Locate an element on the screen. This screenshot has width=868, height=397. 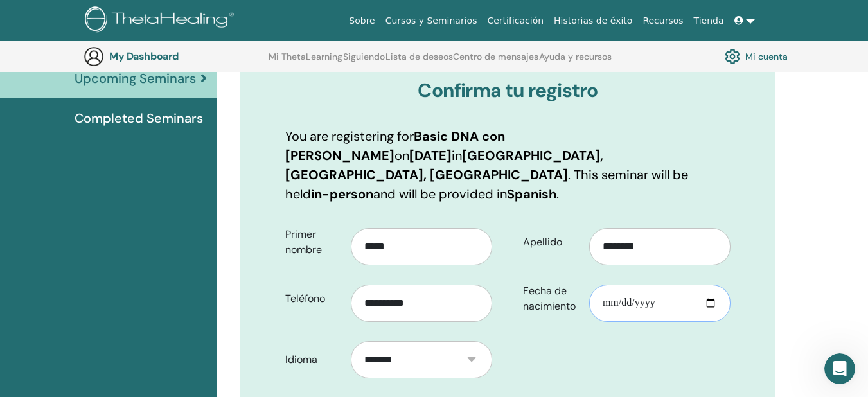
a: Centro de mensajes is located at coordinates (495, 62).